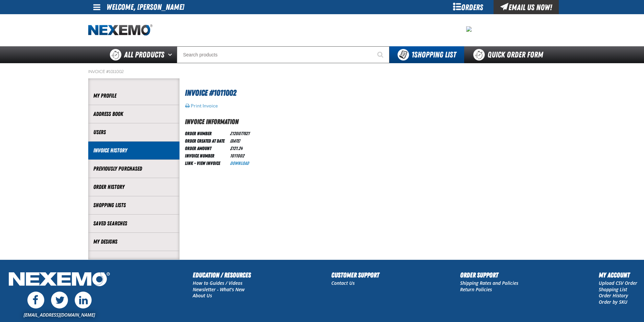  Describe the element at coordinates (134, 223) in the screenshot. I see `a: Saved Searches` at that location.